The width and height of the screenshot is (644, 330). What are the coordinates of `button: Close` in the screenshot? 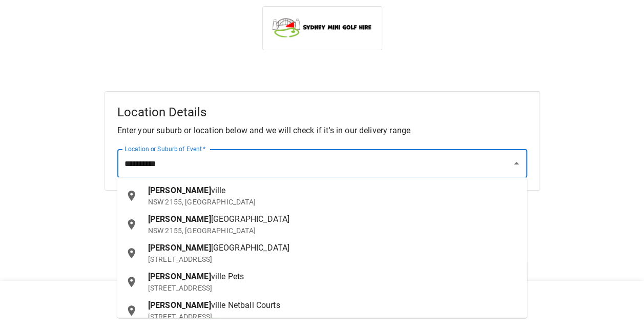 It's located at (516, 164).